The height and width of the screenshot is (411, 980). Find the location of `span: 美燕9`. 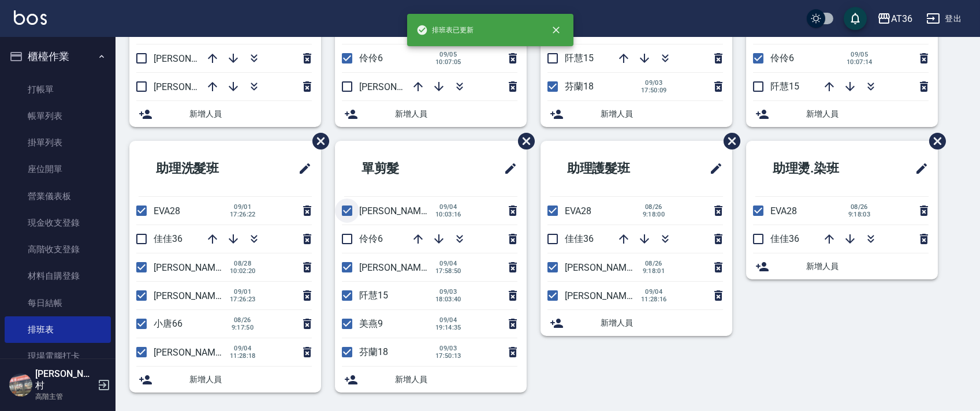

span: 美燕9 is located at coordinates (371, 324).